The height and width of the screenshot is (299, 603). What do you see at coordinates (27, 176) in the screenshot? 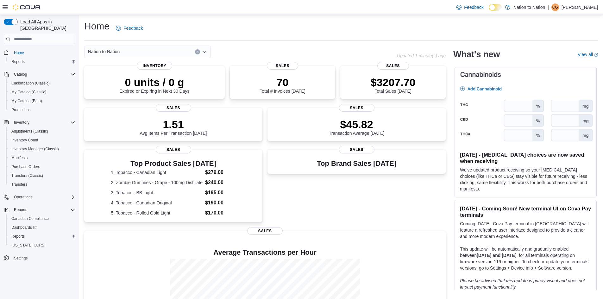
I see `a: Transfers (Classic)` at bounding box center [27, 176].